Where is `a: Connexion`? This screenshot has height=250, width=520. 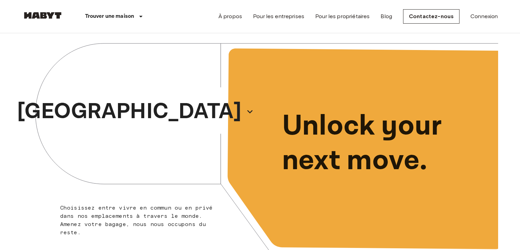 a: Connexion is located at coordinates (484, 16).